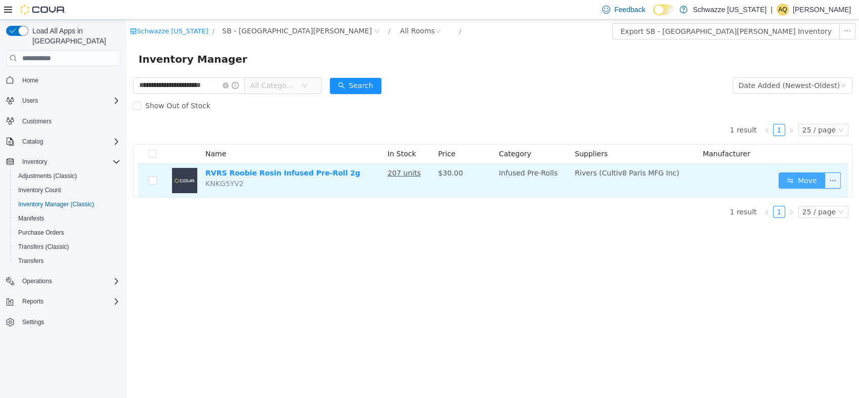 This screenshot has height=398, width=859. What do you see at coordinates (67, 176) in the screenshot?
I see `button: Adjustments (Classic)` at bounding box center [67, 176].